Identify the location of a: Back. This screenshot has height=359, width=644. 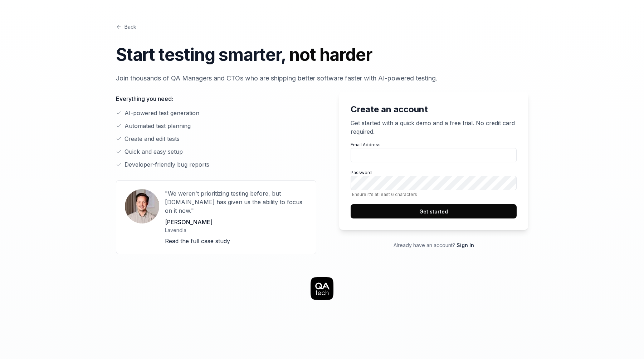
(126, 27).